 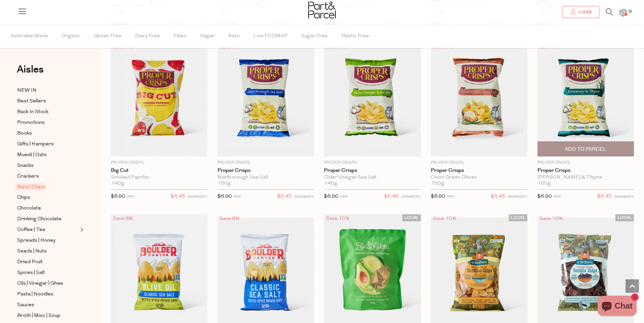 I want to click on span: Snacks, so click(x=25, y=166).